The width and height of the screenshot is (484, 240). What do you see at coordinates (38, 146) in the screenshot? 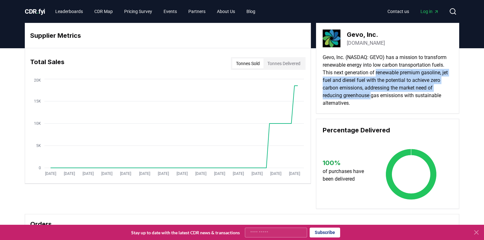
I see `tspan: 5K` at bounding box center [38, 146].